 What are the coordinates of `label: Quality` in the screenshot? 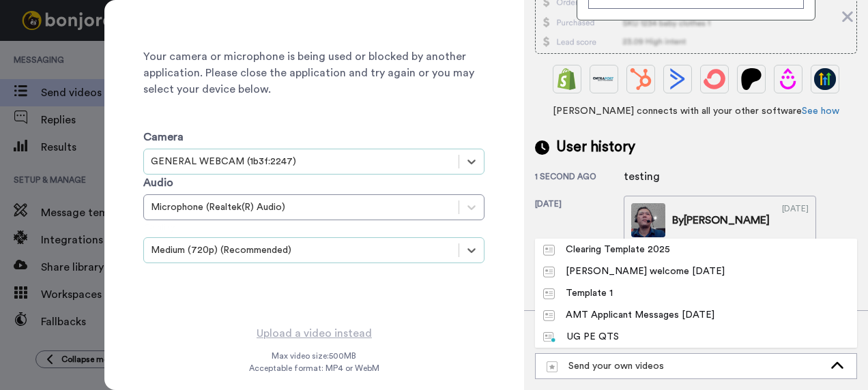 It's located at (158, 227).